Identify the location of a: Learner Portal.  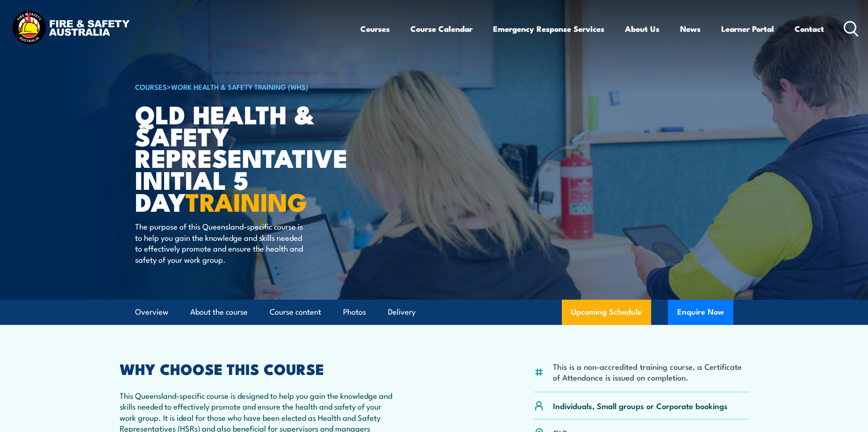
(747, 28).